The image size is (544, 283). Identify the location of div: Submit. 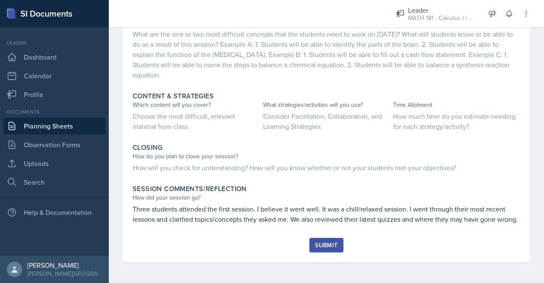
(326, 245).